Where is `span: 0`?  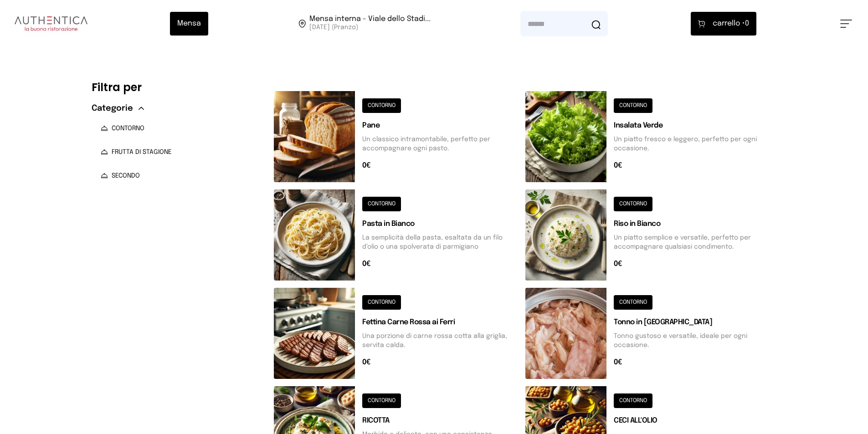 span: 0 is located at coordinates (731, 24).